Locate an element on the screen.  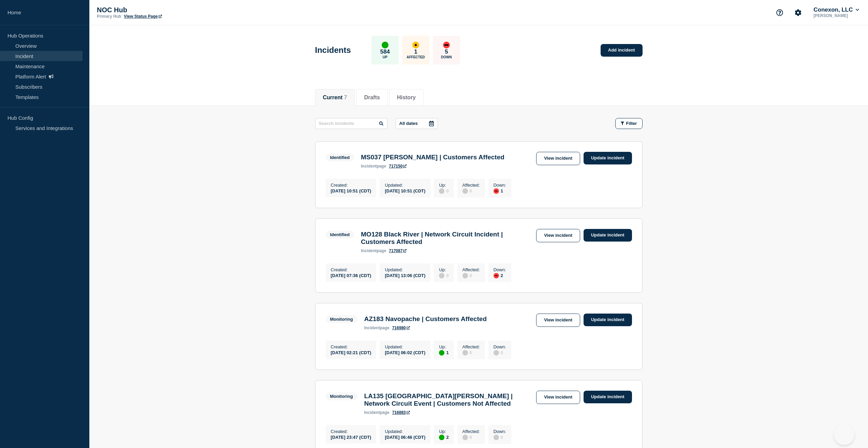
a: 716883 is located at coordinates (401, 413).